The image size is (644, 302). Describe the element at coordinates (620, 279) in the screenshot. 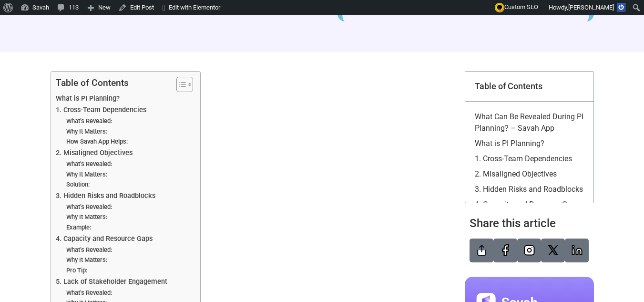

I see `div: Chat Widget` at that location.